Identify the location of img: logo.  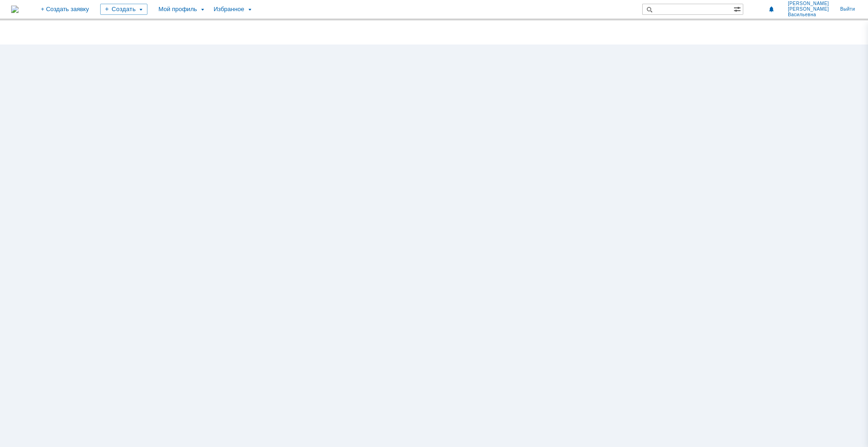
(15, 9).